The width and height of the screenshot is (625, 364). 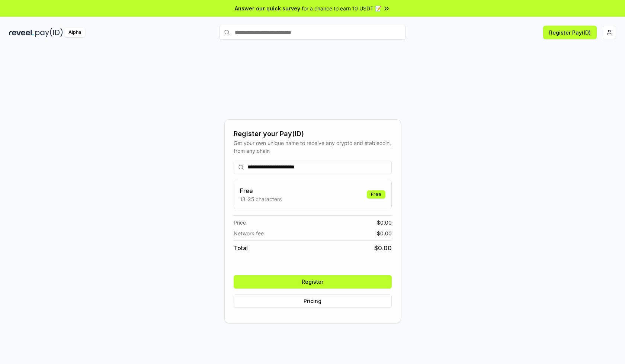 I want to click on h3: Free, so click(x=261, y=191).